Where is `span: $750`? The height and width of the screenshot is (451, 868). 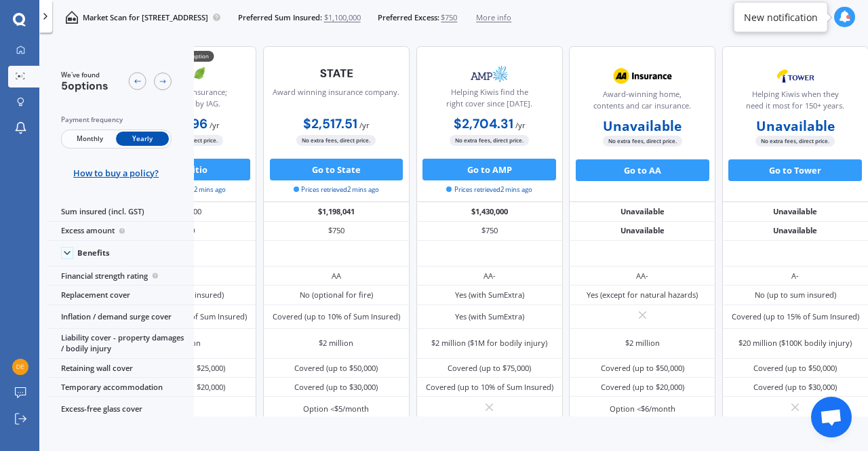
span: $750 is located at coordinates (449, 18).